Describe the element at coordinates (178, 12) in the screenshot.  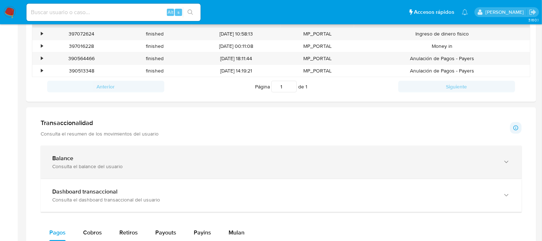
I see `span: s` at that location.